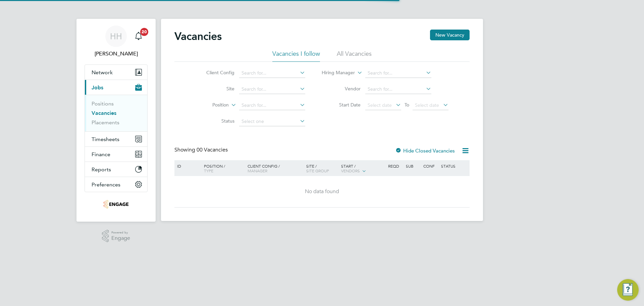  Describe the element at coordinates (322, 168) in the screenshot. I see `div: Site /` at that location.